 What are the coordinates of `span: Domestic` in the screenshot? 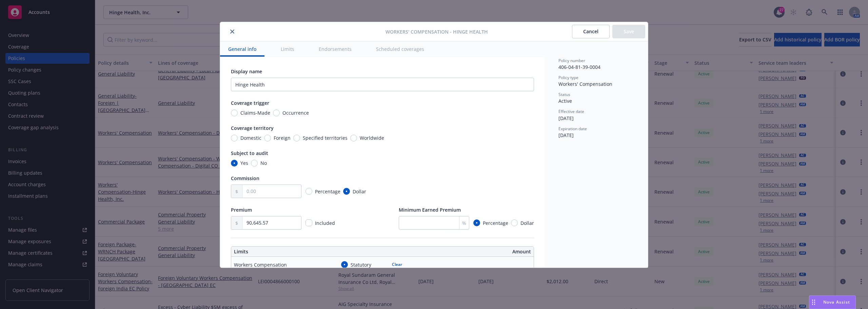 It's located at (251, 138).